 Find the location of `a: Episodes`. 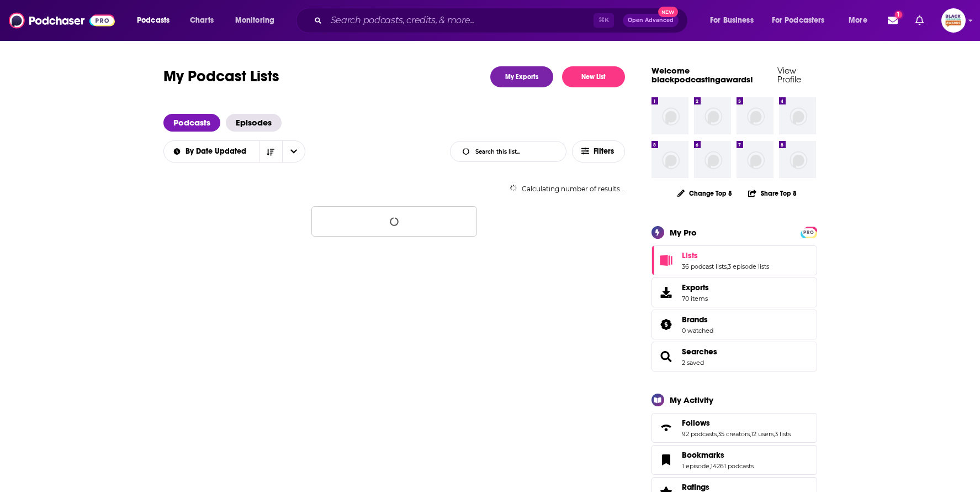

a: Episodes is located at coordinates (253, 123).